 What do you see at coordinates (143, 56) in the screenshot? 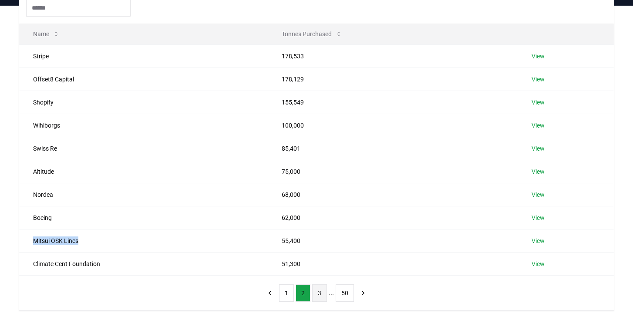
I see `td: Stripe` at bounding box center [143, 56].